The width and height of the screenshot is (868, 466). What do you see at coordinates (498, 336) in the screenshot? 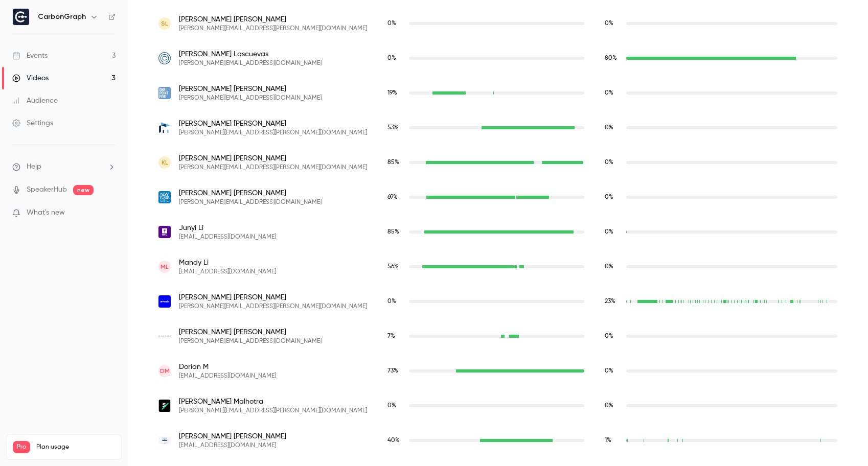
I see `div: eliza@ooloop.co` at bounding box center [498, 336].